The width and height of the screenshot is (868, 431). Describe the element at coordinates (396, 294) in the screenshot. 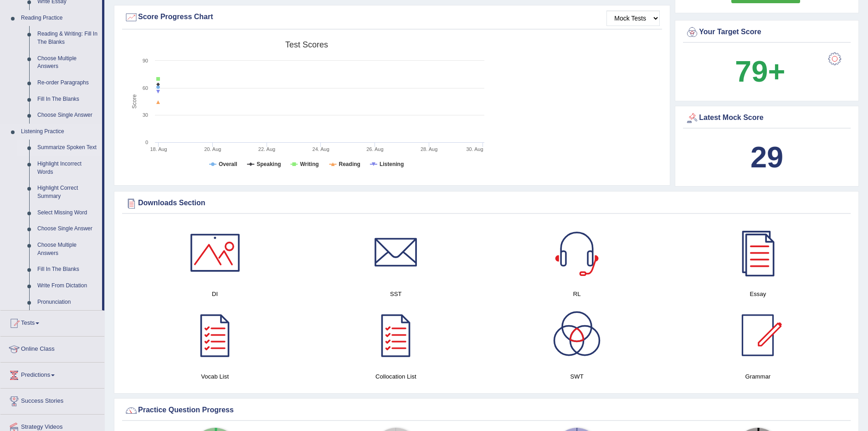

I see `h4: SST` at that location.